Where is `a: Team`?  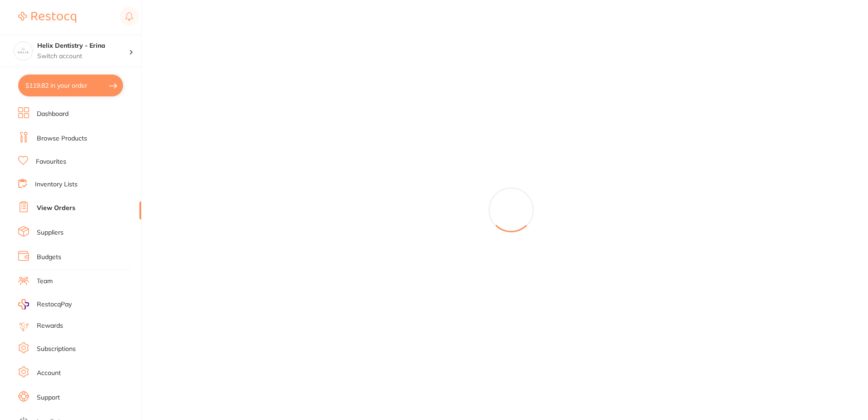 a: Team is located at coordinates (45, 281).